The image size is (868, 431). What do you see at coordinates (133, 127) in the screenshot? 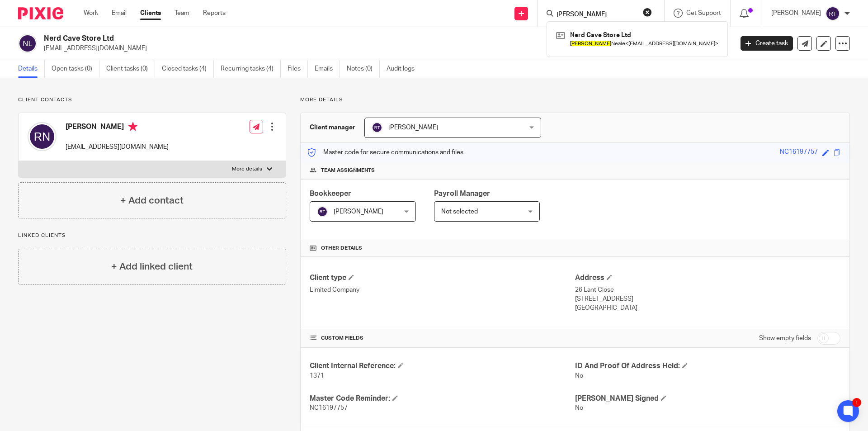
I see `i: Primary` at bounding box center [133, 127].